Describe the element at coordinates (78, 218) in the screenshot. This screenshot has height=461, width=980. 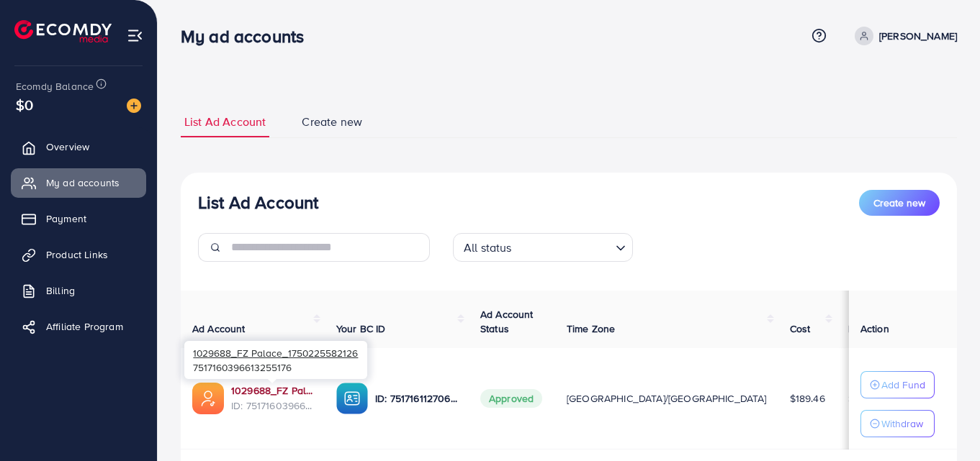
I see `a: Payment` at that location.